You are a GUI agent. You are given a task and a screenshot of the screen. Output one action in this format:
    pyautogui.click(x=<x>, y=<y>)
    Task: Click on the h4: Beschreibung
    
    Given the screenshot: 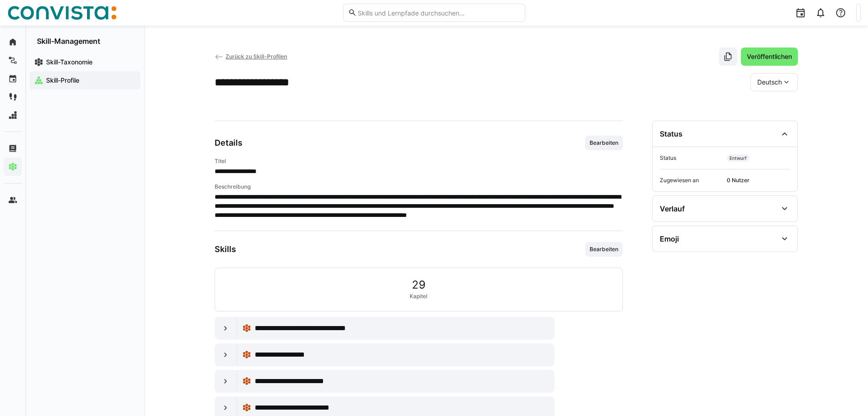 What is the action you would take?
    pyautogui.click(x=419, y=186)
    